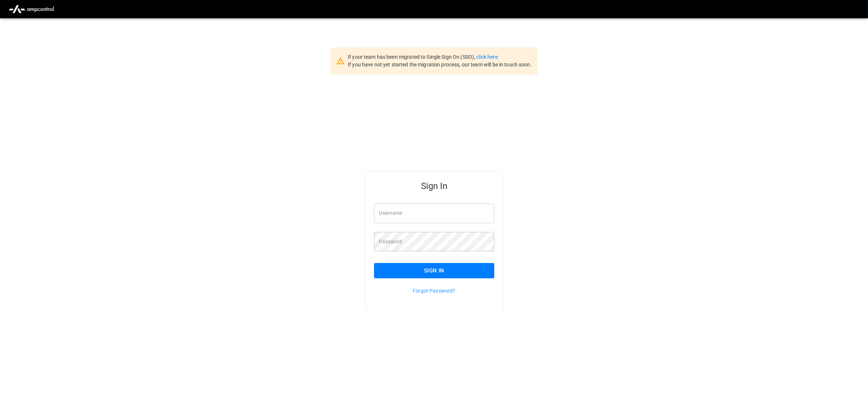  I want to click on a: click here., so click(488, 57).